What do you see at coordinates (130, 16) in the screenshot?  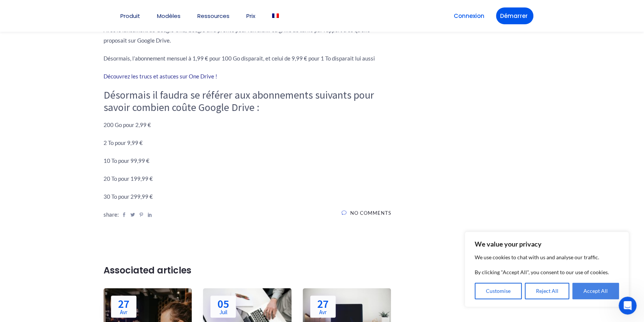 I see `a: Produit` at bounding box center [130, 16].